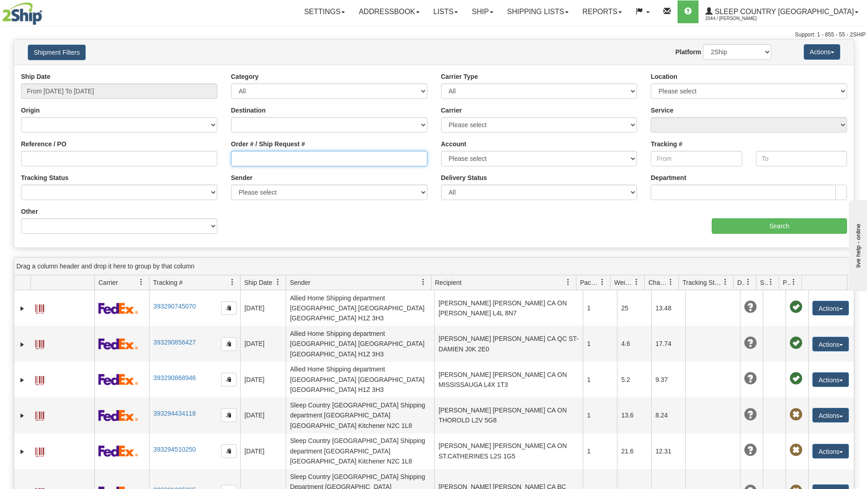  I want to click on label: Department, so click(668, 178).